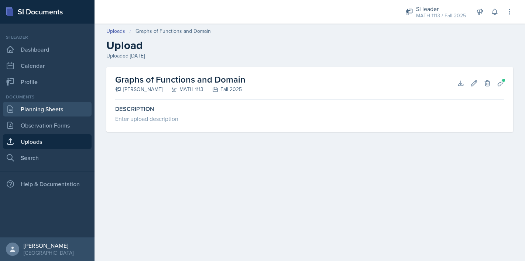 This screenshot has width=525, height=261. I want to click on div: MATH 1113, so click(183, 89).